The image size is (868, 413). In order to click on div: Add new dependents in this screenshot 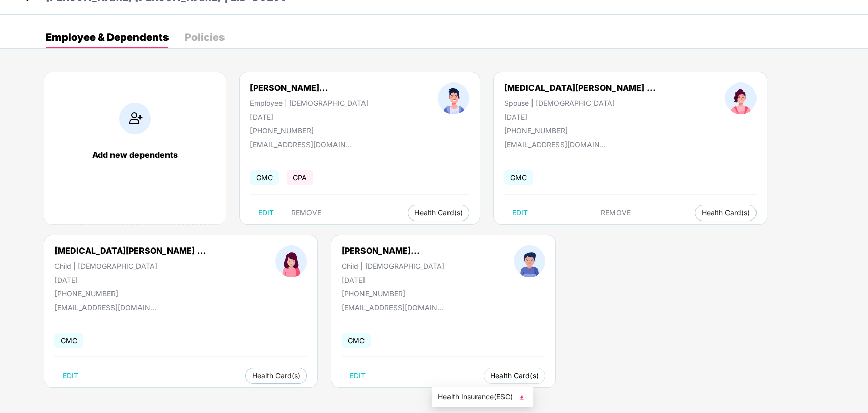, I will do `click(135, 155)`.